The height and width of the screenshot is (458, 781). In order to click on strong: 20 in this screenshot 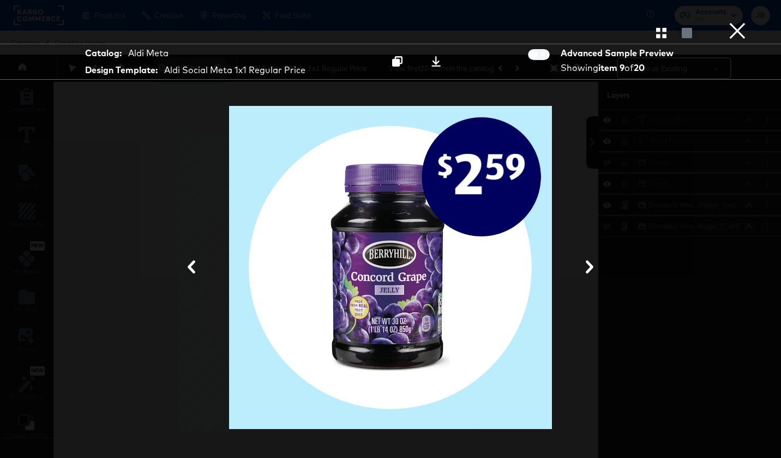, I will do `click(639, 68)`.